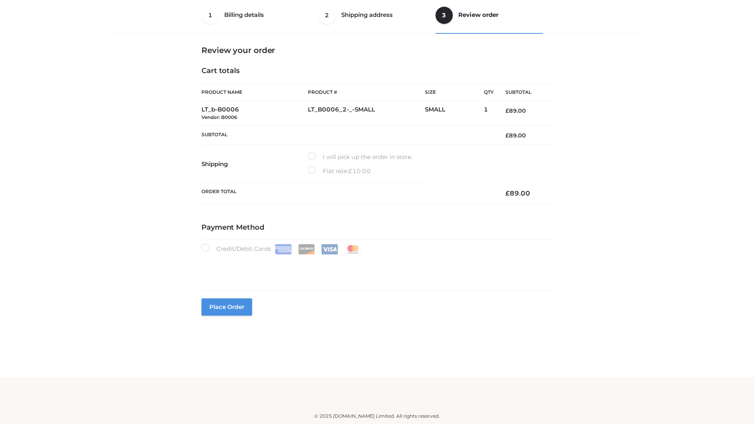 The height and width of the screenshot is (424, 754). What do you see at coordinates (359, 171) in the screenshot?
I see `bdi: 10.00` at bounding box center [359, 171].